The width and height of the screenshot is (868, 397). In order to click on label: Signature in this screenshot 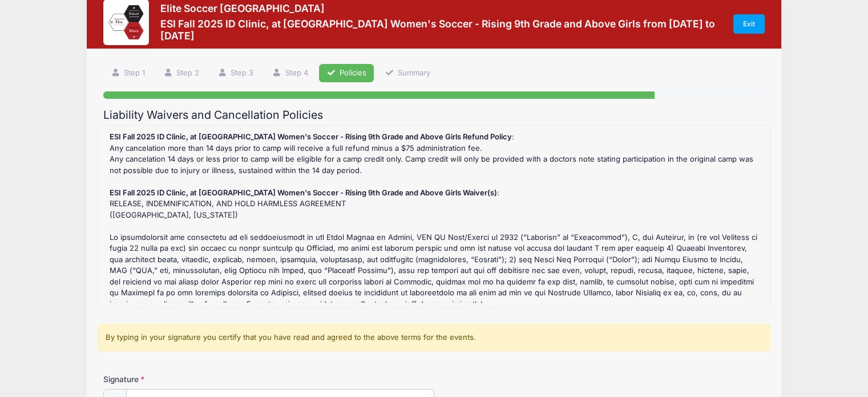, I will do `click(186, 379)`.